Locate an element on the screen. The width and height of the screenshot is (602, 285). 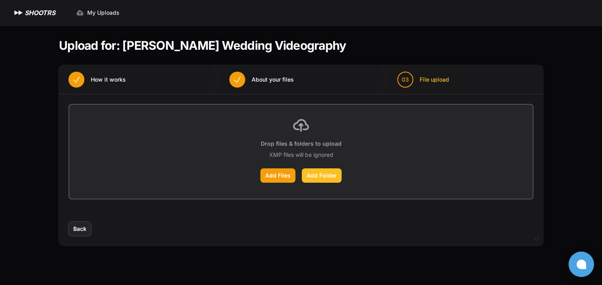
button: 03 File upload is located at coordinates (423, 80).